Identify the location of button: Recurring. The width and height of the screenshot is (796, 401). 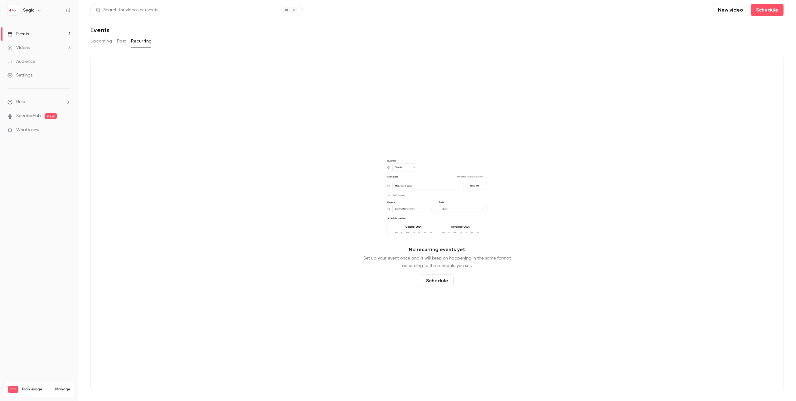
(141, 41).